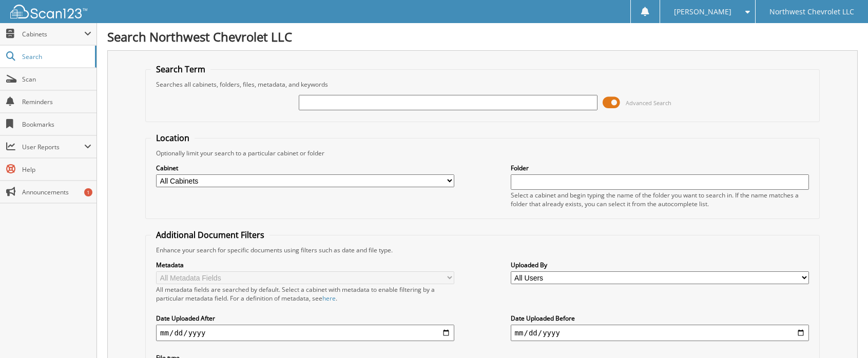  Describe the element at coordinates (53, 147) in the screenshot. I see `span: User Reports` at that location.